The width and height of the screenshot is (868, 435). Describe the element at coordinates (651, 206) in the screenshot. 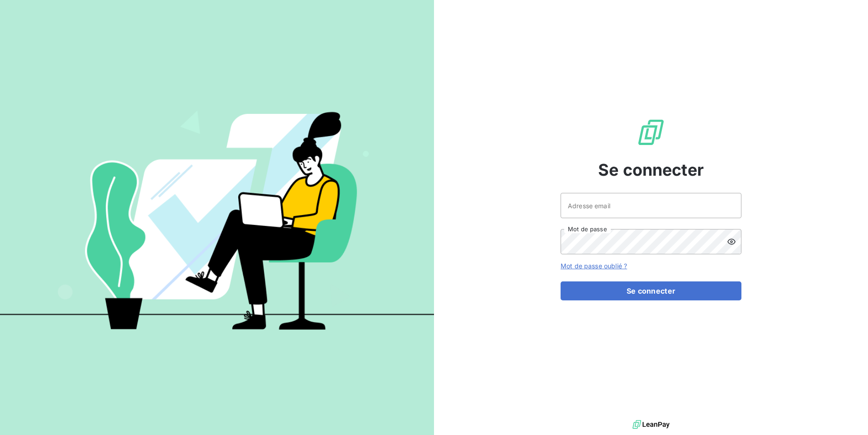

I see `input: placeholder` at that location.